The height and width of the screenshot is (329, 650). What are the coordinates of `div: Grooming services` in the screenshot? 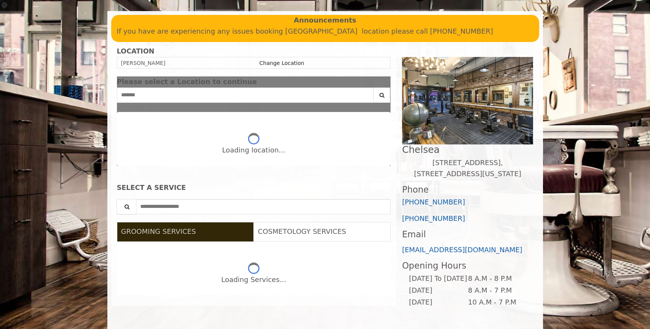 It's located at (254, 268).